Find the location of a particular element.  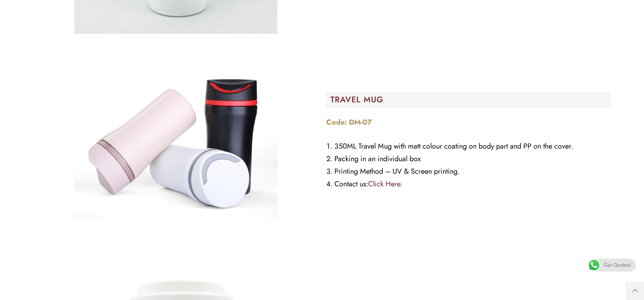

a: Click Here. is located at coordinates (385, 184).